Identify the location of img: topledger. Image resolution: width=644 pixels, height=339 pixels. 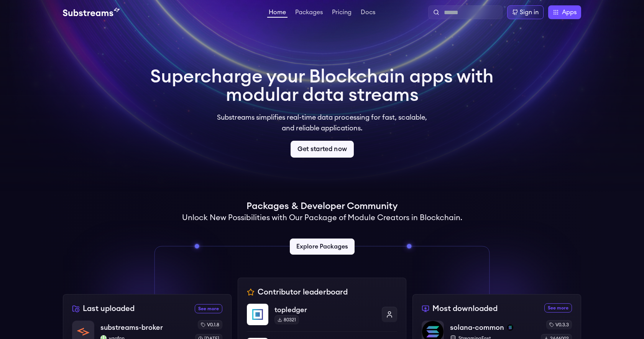
(258, 314).